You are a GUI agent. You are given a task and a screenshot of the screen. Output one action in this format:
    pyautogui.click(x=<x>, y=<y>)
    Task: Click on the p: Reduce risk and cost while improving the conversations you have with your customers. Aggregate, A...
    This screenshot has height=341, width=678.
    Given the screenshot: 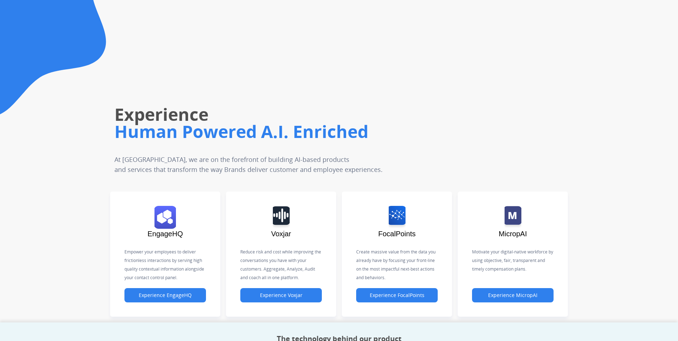 What is the action you would take?
    pyautogui.click(x=281, y=265)
    